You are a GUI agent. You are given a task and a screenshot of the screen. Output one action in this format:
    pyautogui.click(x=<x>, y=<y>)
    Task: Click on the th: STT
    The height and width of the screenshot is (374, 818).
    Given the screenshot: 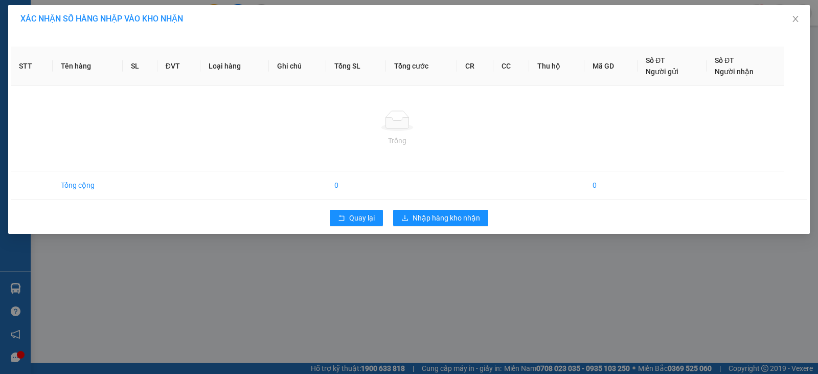 What is the action you would take?
    pyautogui.click(x=32, y=66)
    